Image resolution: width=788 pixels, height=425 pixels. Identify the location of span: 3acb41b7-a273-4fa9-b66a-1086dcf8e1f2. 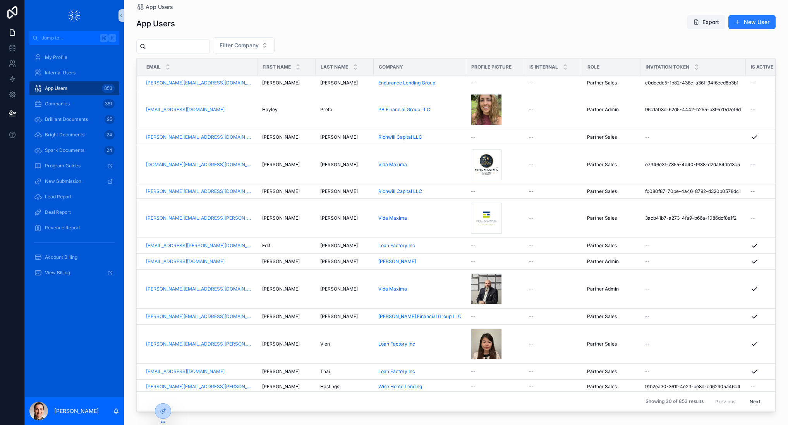
(691, 218).